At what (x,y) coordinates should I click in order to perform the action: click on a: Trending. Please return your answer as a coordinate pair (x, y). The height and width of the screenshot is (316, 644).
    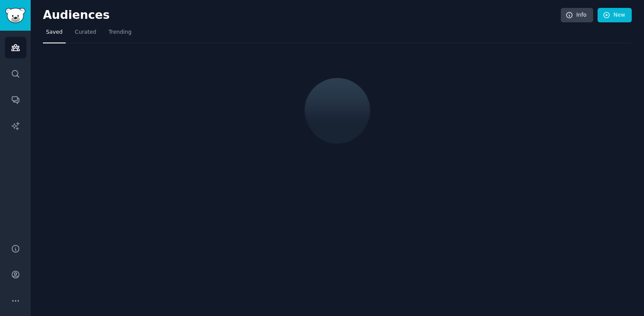
    Looking at the image, I should click on (120, 34).